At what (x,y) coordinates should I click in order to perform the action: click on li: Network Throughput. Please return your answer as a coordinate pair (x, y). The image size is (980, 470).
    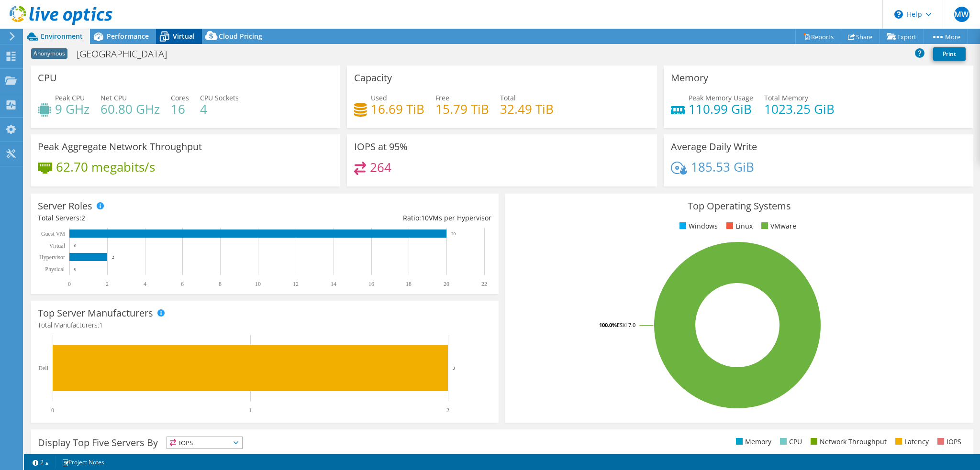
    Looking at the image, I should click on (847, 441).